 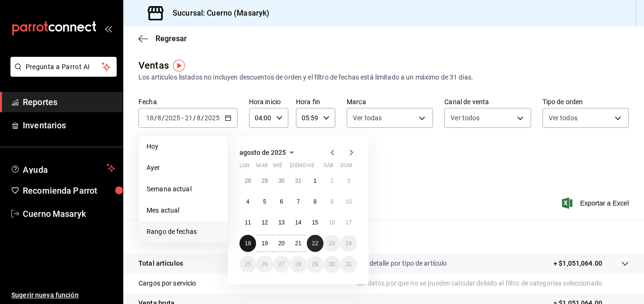 I want to click on abbr: 26 de agosto de 2025, so click(x=264, y=264).